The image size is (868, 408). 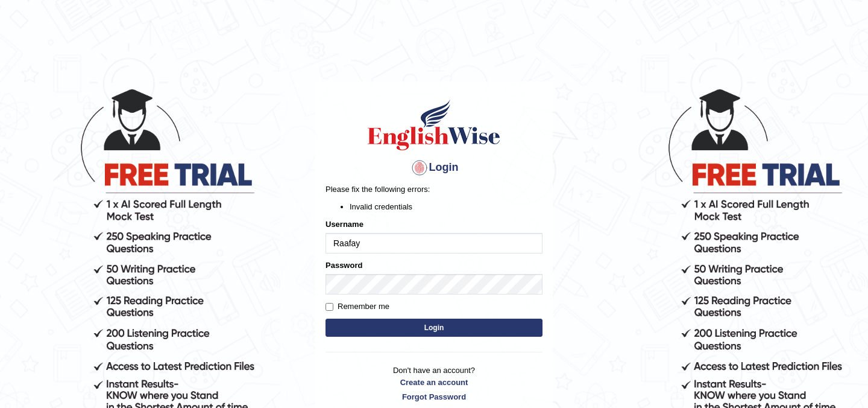 I want to click on a: Forgot Password, so click(x=434, y=396).